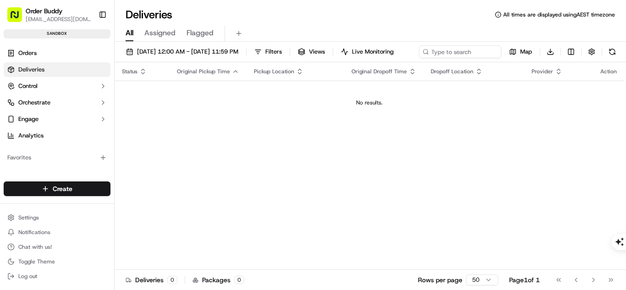 This screenshot has height=290, width=626. What do you see at coordinates (612, 52) in the screenshot?
I see `button: Refresh` at bounding box center [612, 52].